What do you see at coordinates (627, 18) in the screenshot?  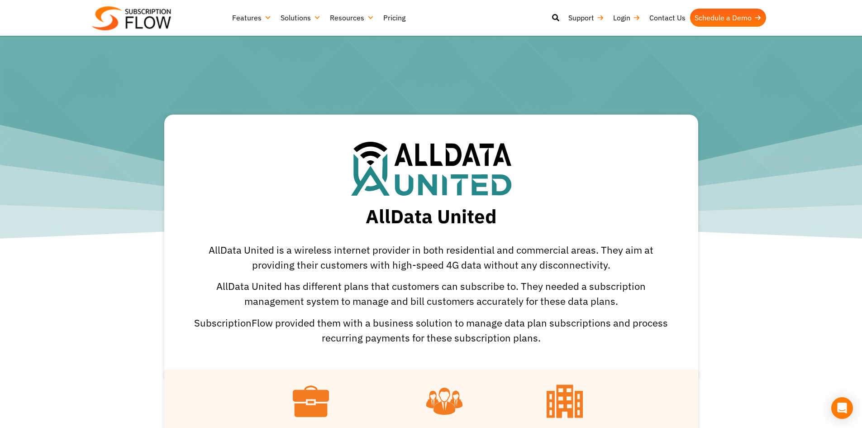 I see `a: Login` at bounding box center [627, 18].